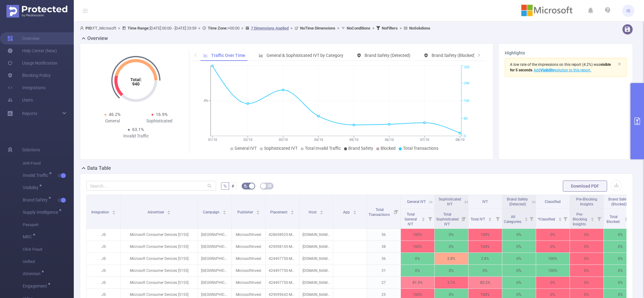 The width and height of the screenshot is (644, 298). I want to click on span: Host, so click(313, 212).